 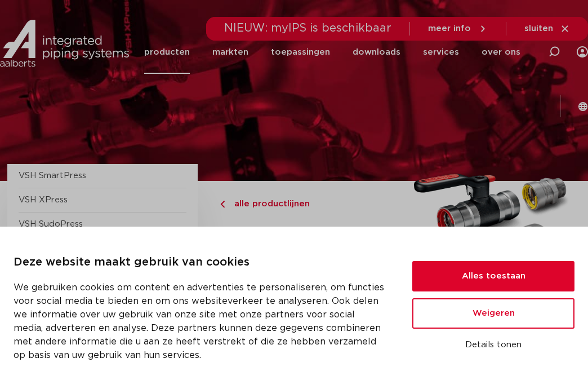 I want to click on a: toepassingen, so click(x=300, y=52).